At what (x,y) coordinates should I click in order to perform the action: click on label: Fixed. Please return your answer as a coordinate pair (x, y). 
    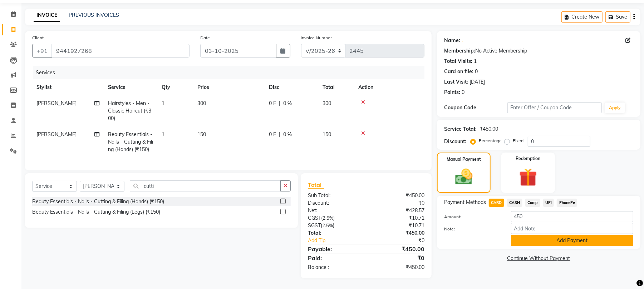
    Looking at the image, I should click on (518, 141).